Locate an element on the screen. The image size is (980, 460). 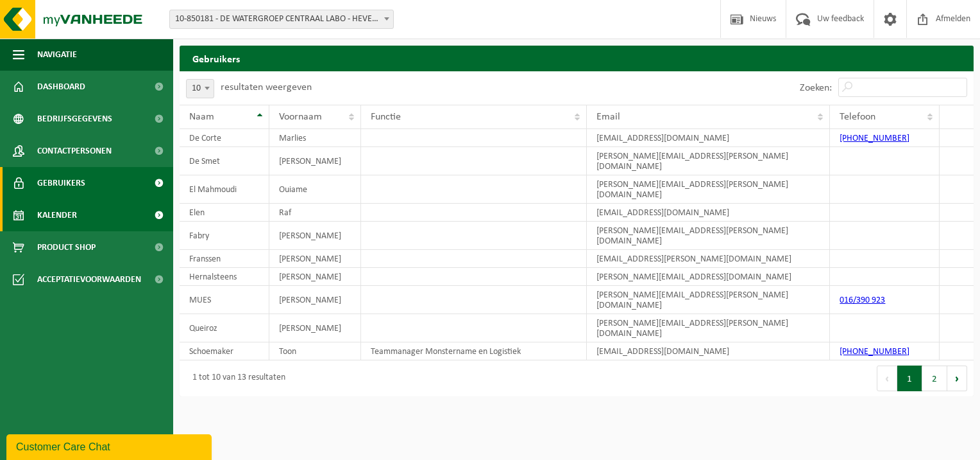
span: Email is located at coordinates (608, 117).